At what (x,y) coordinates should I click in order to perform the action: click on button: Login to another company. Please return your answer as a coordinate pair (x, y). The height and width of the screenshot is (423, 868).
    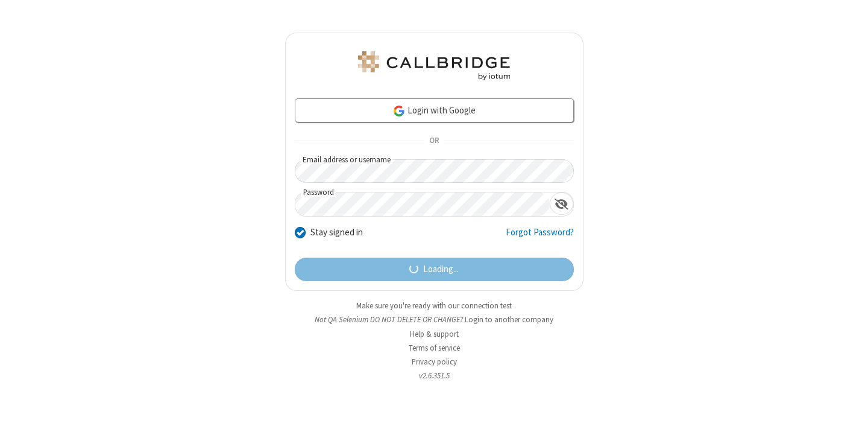
    Looking at the image, I should click on (509, 319).